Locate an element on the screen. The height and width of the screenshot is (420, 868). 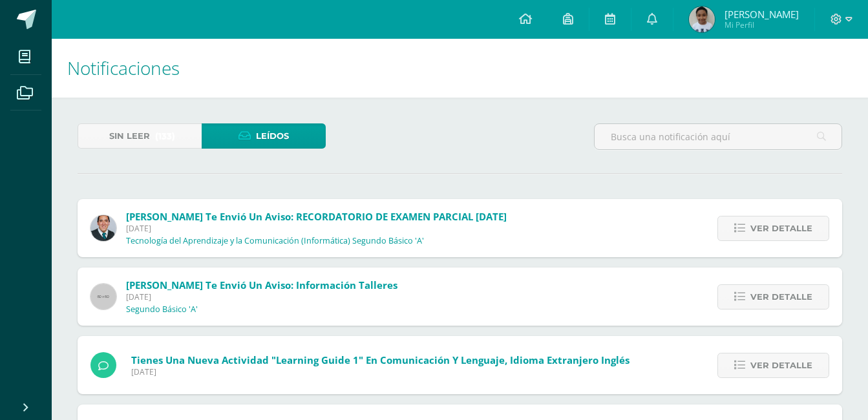
img: 08ad1c74d57c81a25722f3457dcf40c7.png is located at coordinates (702, 19).